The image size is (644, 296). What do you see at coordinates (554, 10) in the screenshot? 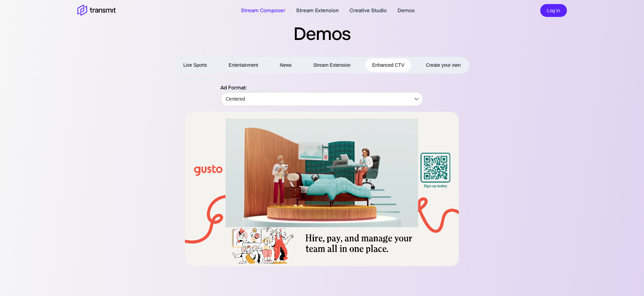
I see `a: Log in` at bounding box center [554, 10].